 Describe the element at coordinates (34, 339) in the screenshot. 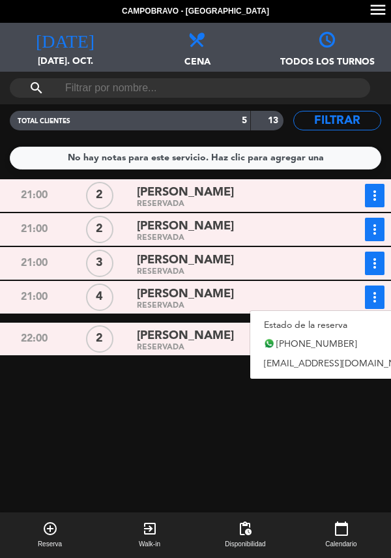

I see `div: 22:00` at that location.